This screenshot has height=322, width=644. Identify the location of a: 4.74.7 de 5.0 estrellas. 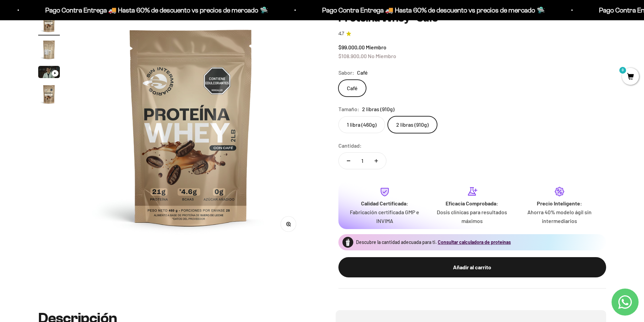
(472, 34).